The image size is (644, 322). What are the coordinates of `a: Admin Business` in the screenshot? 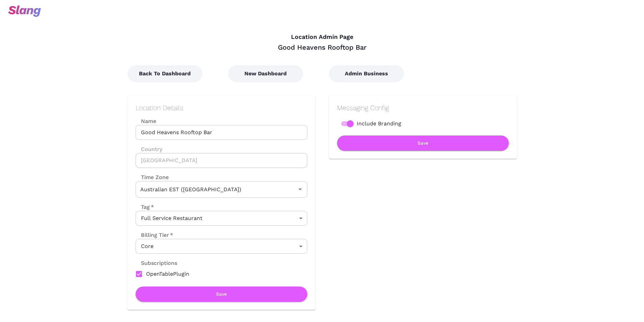 It's located at (367, 73).